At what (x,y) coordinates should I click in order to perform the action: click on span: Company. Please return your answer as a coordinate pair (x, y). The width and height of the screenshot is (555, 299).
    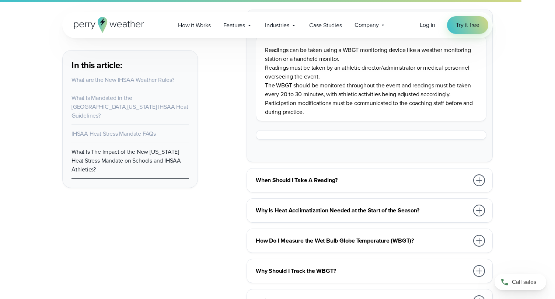
    Looking at the image, I should click on (367, 25).